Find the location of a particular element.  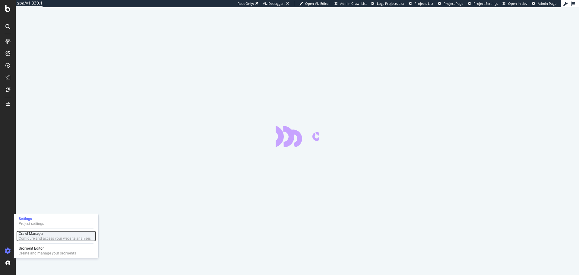

div: Crawl Manager is located at coordinates (55, 234).